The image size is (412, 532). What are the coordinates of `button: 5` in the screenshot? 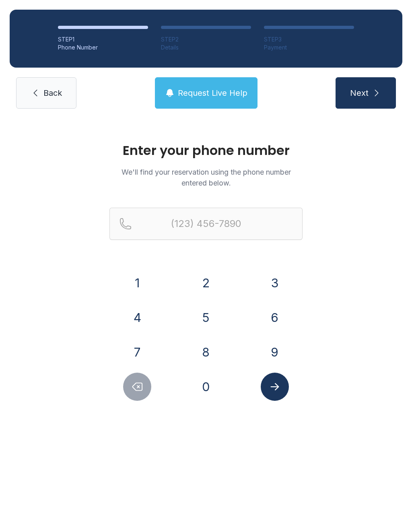 It's located at (206, 318).